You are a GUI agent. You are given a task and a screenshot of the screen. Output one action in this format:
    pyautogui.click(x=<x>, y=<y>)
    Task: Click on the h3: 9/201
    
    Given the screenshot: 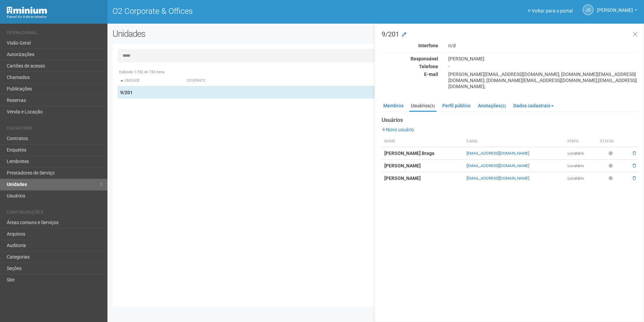 What is the action you would take?
    pyautogui.click(x=510, y=34)
    